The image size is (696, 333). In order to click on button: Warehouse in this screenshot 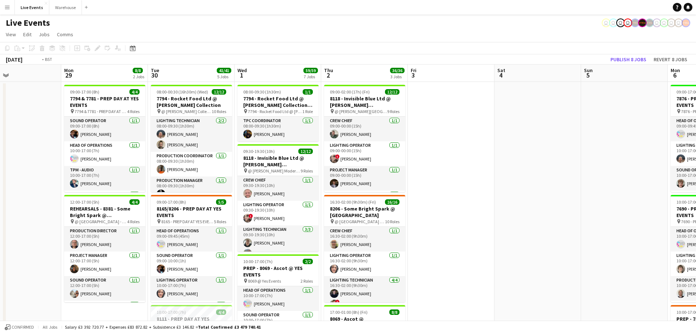, I will do `click(66, 7)`.